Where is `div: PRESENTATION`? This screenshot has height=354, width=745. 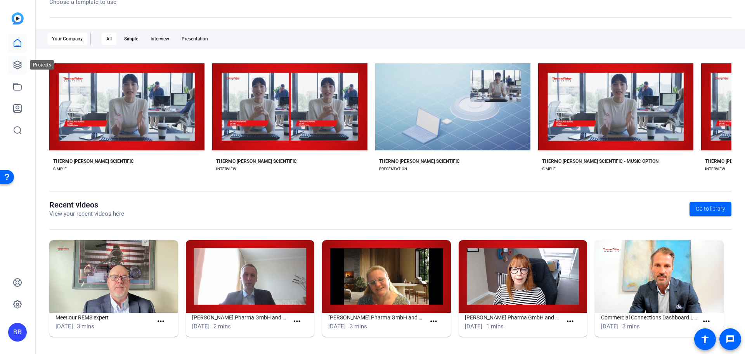 div: PRESENTATION is located at coordinates (393, 169).